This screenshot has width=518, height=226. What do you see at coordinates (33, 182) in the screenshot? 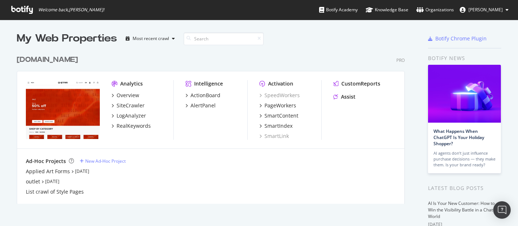
I see `a: outlet` at bounding box center [33, 182].